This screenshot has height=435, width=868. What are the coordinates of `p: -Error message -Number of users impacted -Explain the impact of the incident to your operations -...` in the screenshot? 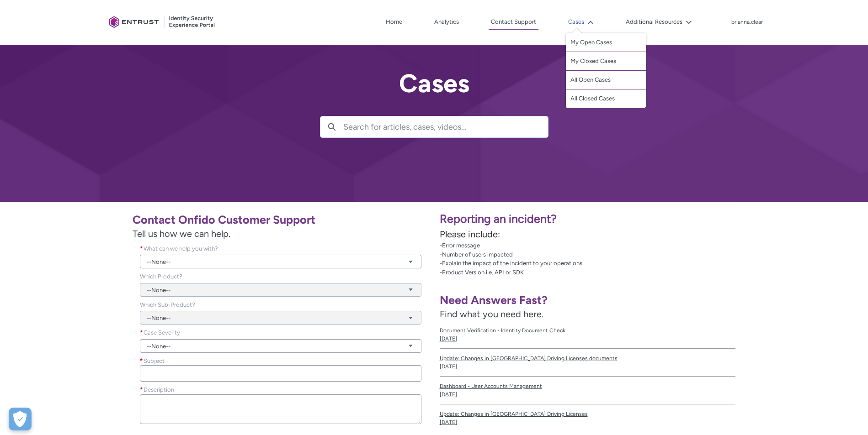 It's located at (651, 259).